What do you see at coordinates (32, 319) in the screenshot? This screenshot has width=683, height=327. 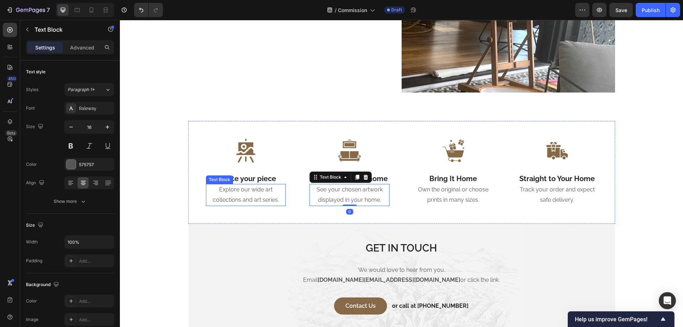 I see `div: Image` at bounding box center [32, 319].